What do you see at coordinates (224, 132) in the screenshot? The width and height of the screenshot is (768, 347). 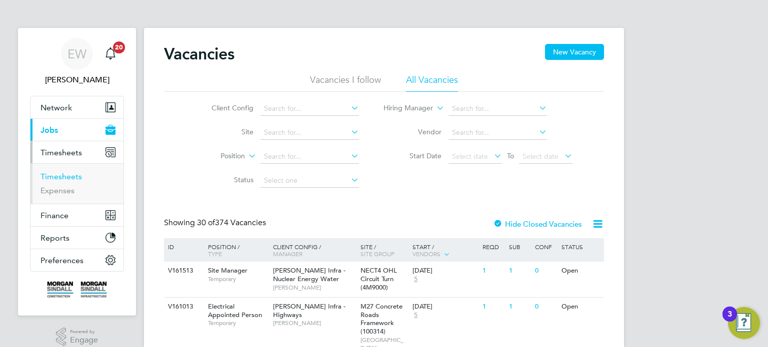 I see `label: Site` at bounding box center [224, 132].